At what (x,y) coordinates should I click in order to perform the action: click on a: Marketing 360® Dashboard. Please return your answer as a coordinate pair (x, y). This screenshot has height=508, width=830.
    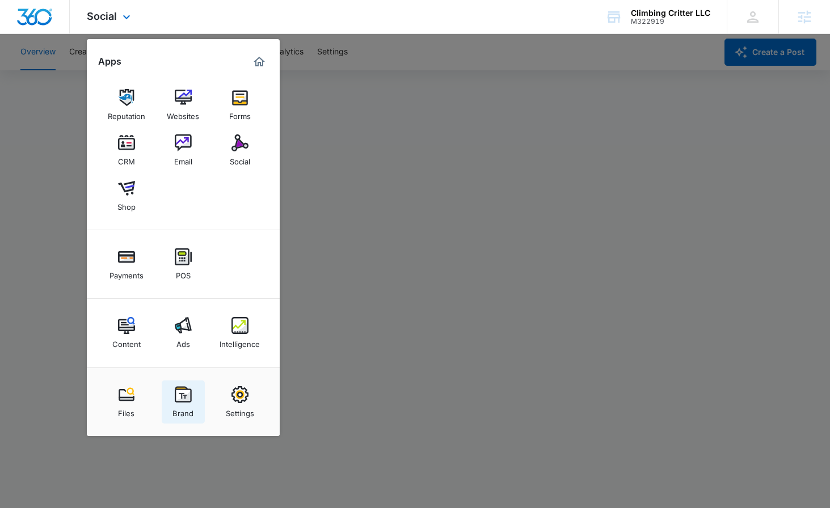
    Looking at the image, I should click on (259, 62).